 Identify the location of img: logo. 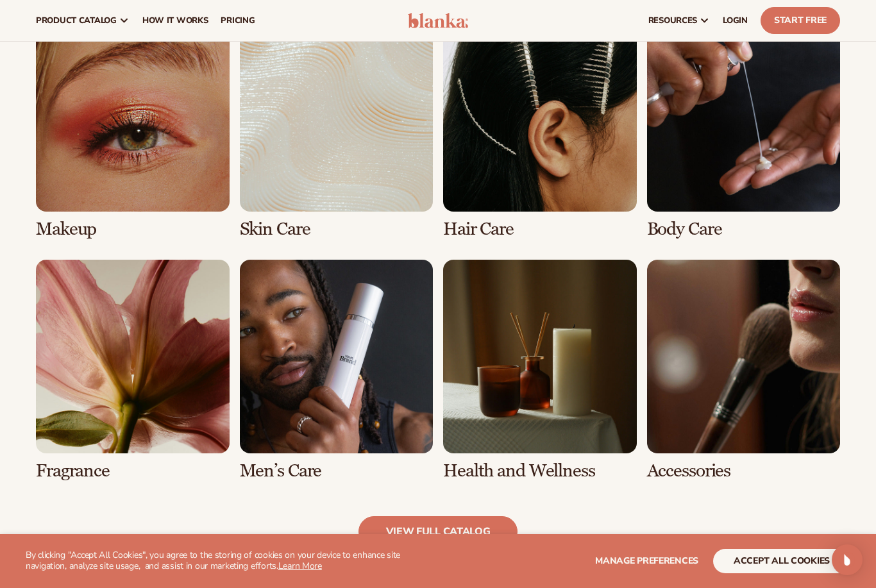
(438, 21).